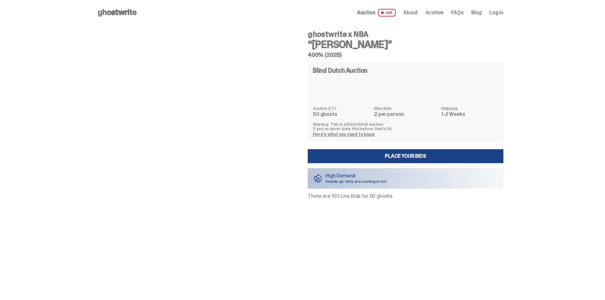  I want to click on a: Auction LIVE, so click(376, 13).